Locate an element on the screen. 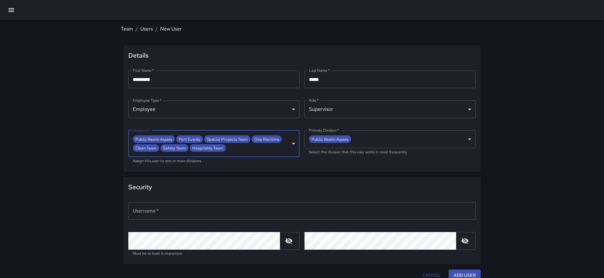 The image size is (604, 278). span: Safety Team is located at coordinates (174, 148).